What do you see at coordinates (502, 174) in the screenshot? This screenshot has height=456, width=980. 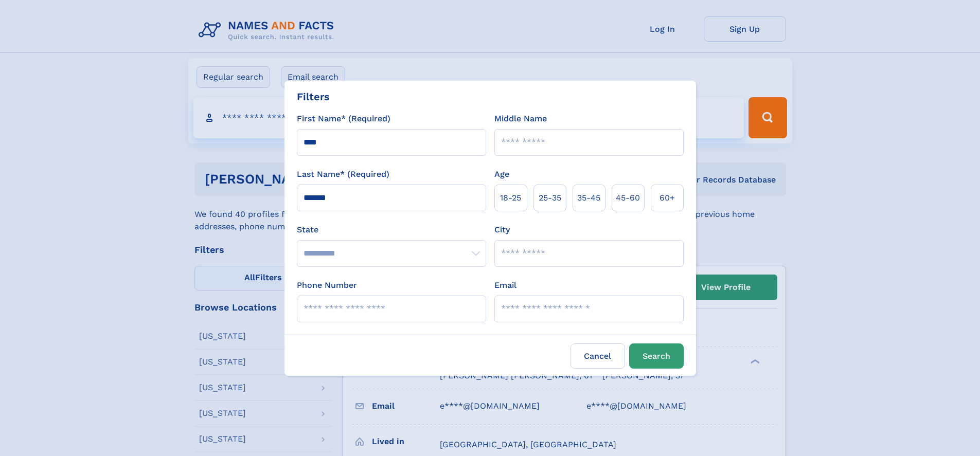 I see `label: Age` at bounding box center [502, 174].